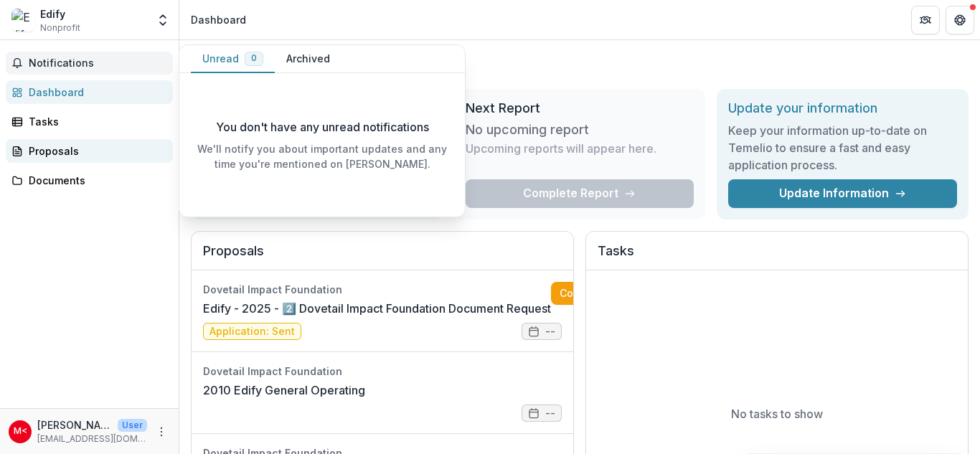 This screenshot has width=980, height=454. Describe the element at coordinates (580, 108) in the screenshot. I see `h2: Next Report` at that location.